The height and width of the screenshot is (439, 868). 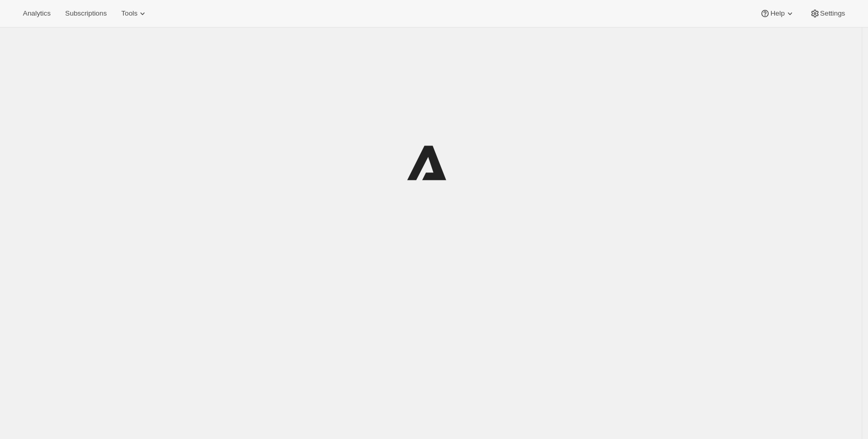 I want to click on button: Subscriptions, so click(x=86, y=13).